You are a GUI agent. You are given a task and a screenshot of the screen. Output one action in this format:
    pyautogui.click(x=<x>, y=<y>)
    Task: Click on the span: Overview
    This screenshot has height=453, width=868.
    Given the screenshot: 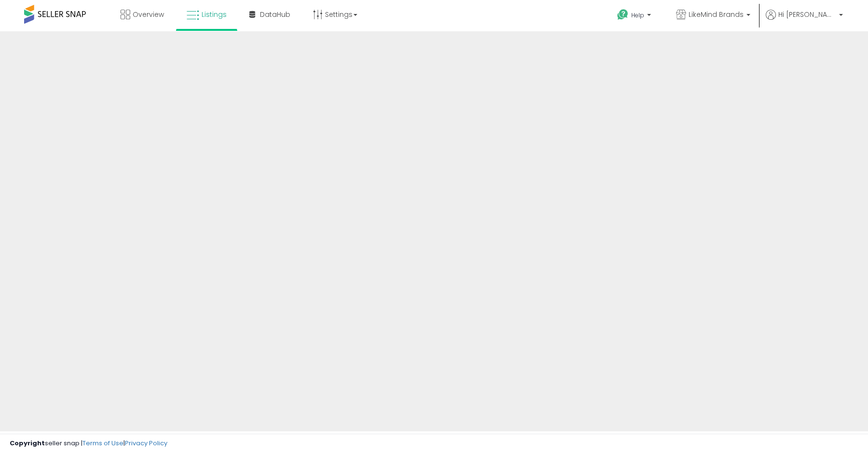 What is the action you would take?
    pyautogui.click(x=148, y=15)
    